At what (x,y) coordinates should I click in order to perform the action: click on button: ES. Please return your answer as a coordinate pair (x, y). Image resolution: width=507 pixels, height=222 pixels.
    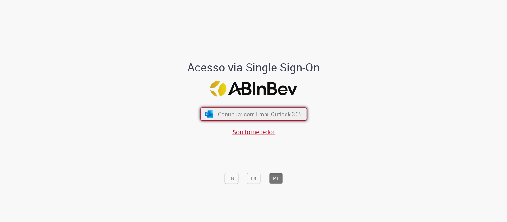
    Looking at the image, I should click on (254, 178).